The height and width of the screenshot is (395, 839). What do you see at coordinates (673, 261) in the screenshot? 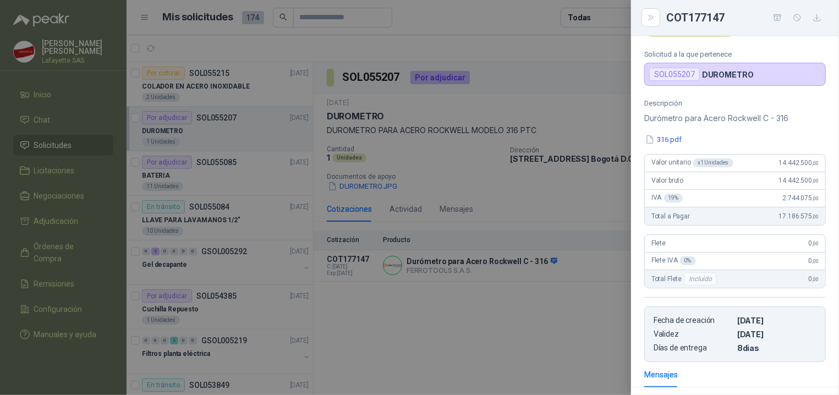
I see `span: Flete IVA` at bounding box center [673, 261].